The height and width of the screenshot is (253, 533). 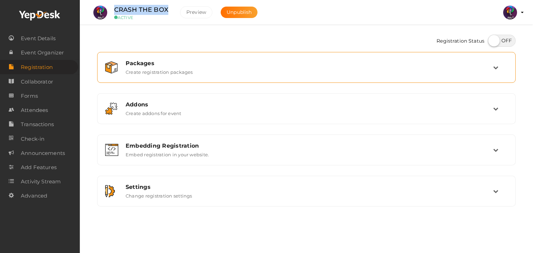 I want to click on button: Preview, so click(x=196, y=12).